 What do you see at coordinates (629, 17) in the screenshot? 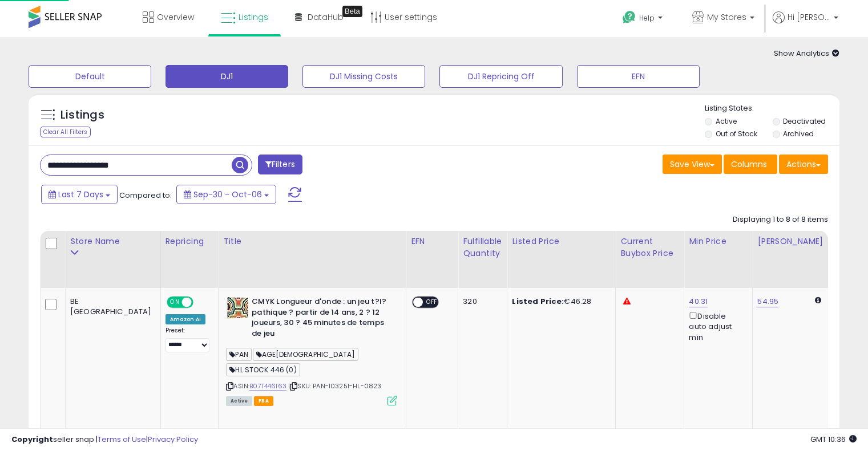
I see `i: Get Help` at bounding box center [629, 17].